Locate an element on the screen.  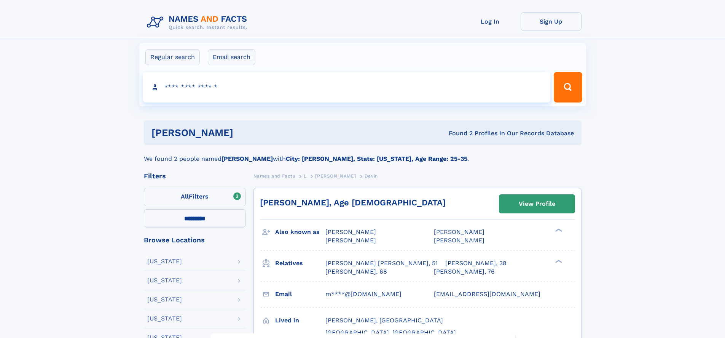
a: Log In is located at coordinates (490, 21).